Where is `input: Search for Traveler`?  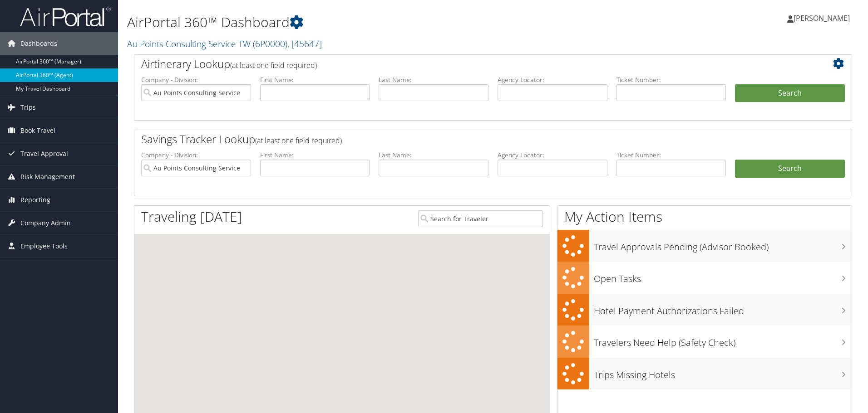
input: Search for Traveler is located at coordinates (480, 219).